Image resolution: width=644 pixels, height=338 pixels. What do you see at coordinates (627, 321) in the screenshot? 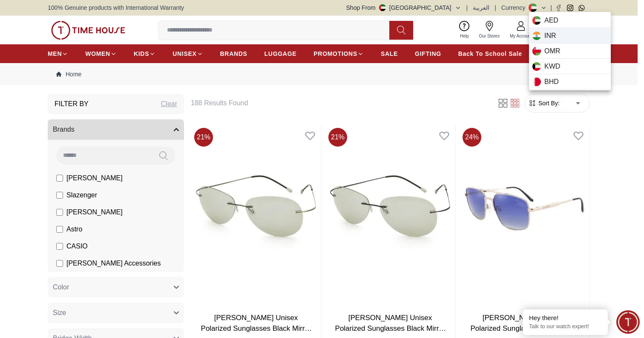
I see `div: Chat Widget` at bounding box center [627, 321].